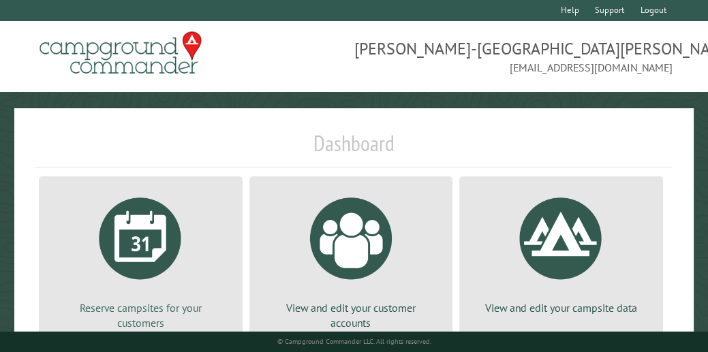 The image size is (708, 352). What do you see at coordinates (353, 148) in the screenshot?
I see `h1: Dashboard` at bounding box center [353, 148].